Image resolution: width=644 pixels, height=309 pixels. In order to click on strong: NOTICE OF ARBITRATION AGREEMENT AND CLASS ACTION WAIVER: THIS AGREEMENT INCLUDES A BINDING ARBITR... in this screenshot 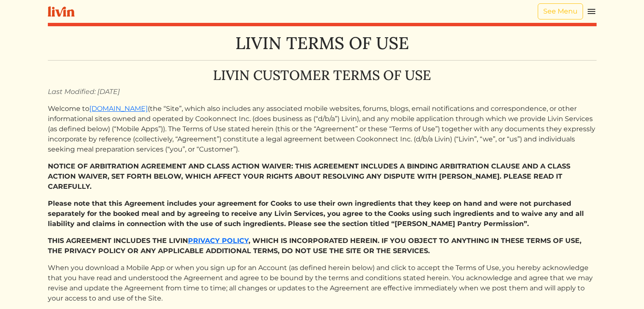, I will do `click(309, 176)`.